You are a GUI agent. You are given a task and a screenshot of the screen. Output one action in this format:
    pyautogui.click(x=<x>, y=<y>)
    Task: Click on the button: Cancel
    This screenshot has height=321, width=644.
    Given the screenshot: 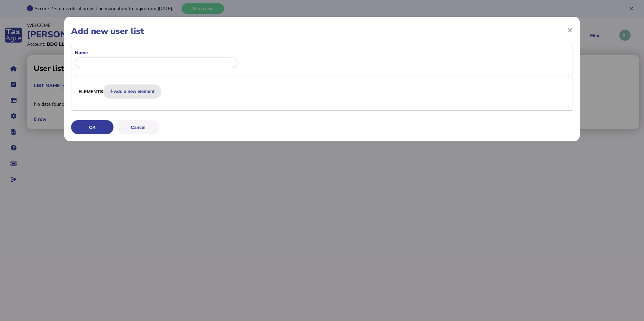 What is the action you would take?
    pyautogui.click(x=138, y=127)
    